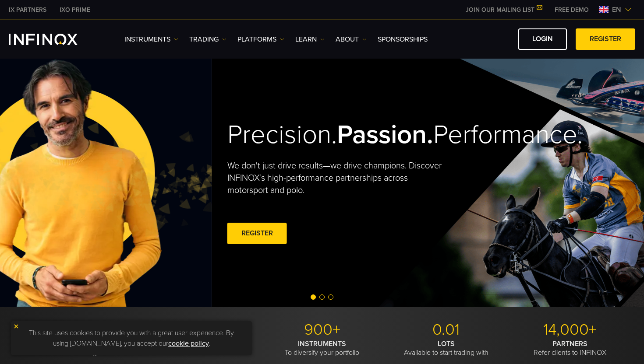 The height and width of the screenshot is (364, 644). Describe the element at coordinates (189, 343) in the screenshot. I see `a: cookie policy` at that location.